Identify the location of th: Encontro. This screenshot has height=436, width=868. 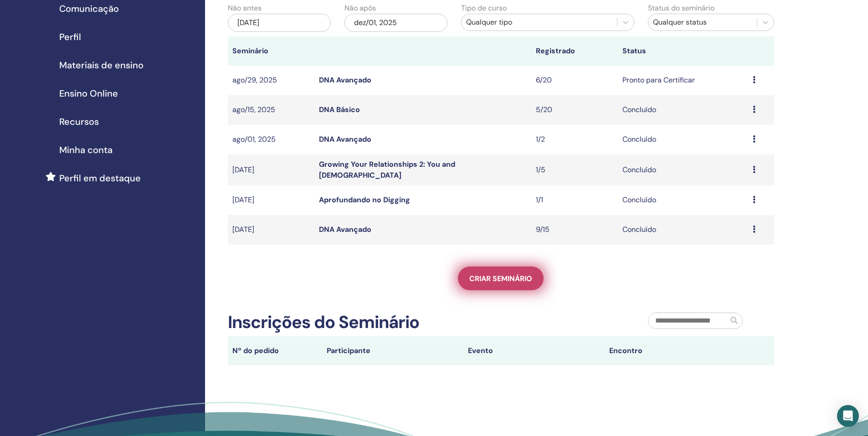
(675, 351).